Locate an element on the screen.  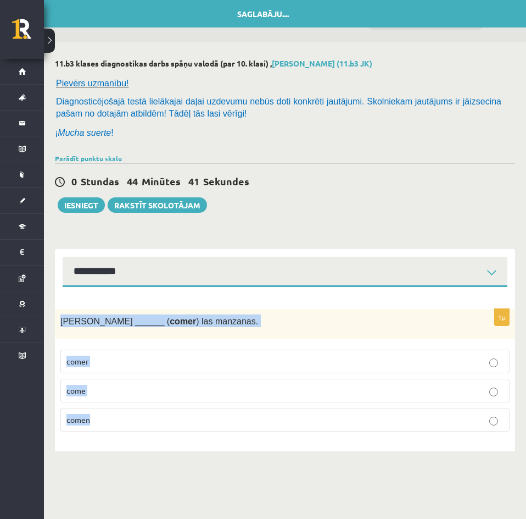
a: Parādīt punktu skalu is located at coordinates (88, 158).